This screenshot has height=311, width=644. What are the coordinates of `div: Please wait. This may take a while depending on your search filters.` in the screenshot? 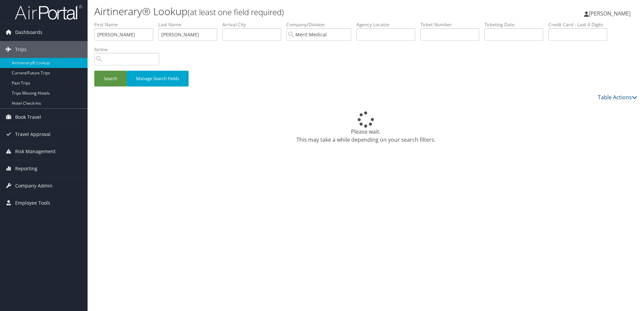 It's located at (366, 128).